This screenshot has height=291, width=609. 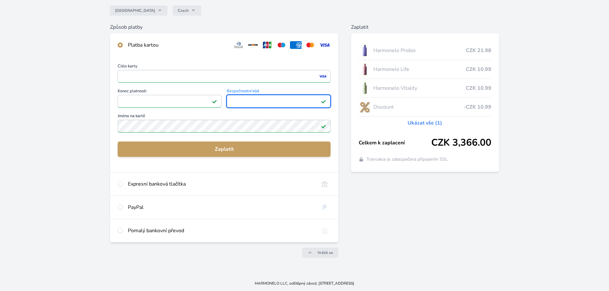 What do you see at coordinates (461, 143) in the screenshot?
I see `span: CZK 3,366.00` at bounding box center [461, 143].